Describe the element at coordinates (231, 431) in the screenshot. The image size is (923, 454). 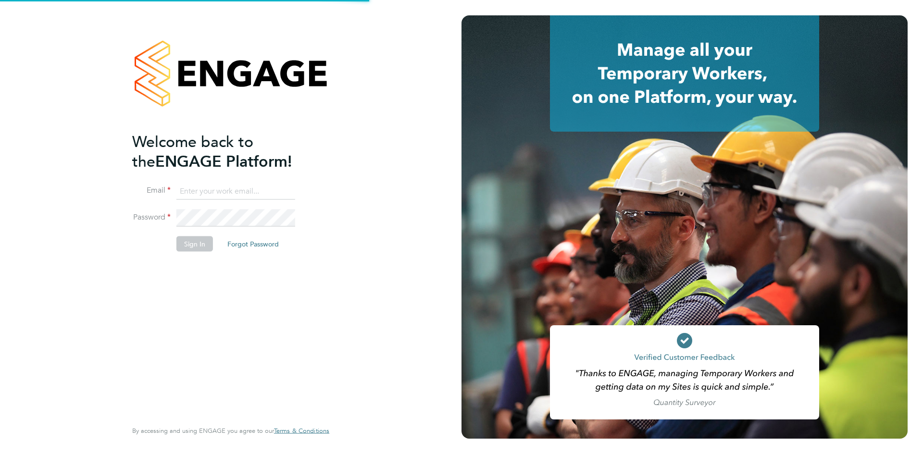
I see `span: By accessing and using ENGAGE you agree to our` at that location.